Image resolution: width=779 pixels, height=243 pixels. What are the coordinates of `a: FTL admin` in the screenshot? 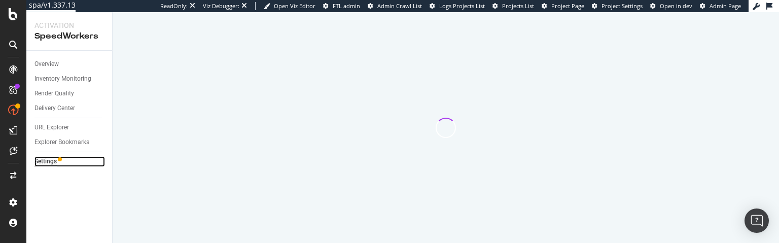 It's located at (341, 6).